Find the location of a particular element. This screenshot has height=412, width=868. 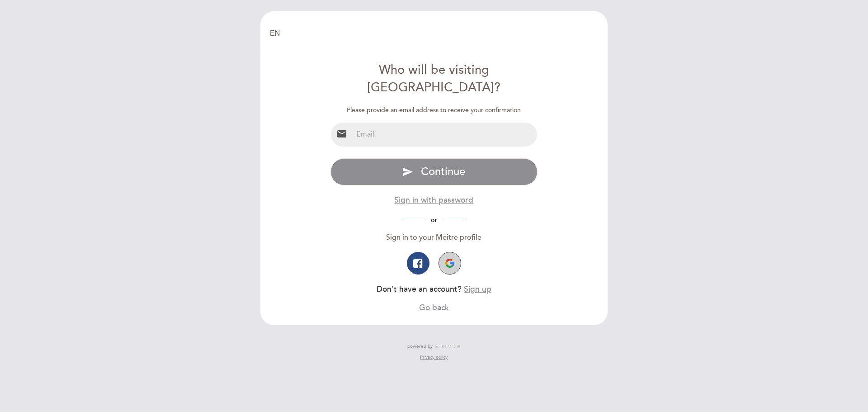

span: or is located at coordinates (434, 220).